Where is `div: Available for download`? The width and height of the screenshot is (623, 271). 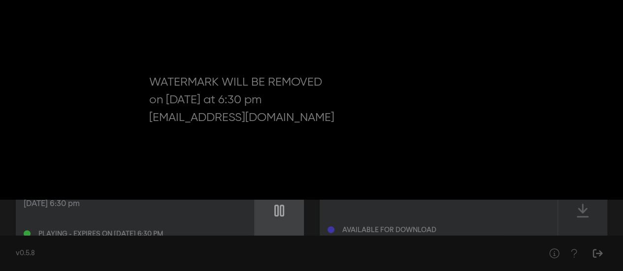
div: Available for download is located at coordinates (389, 231).